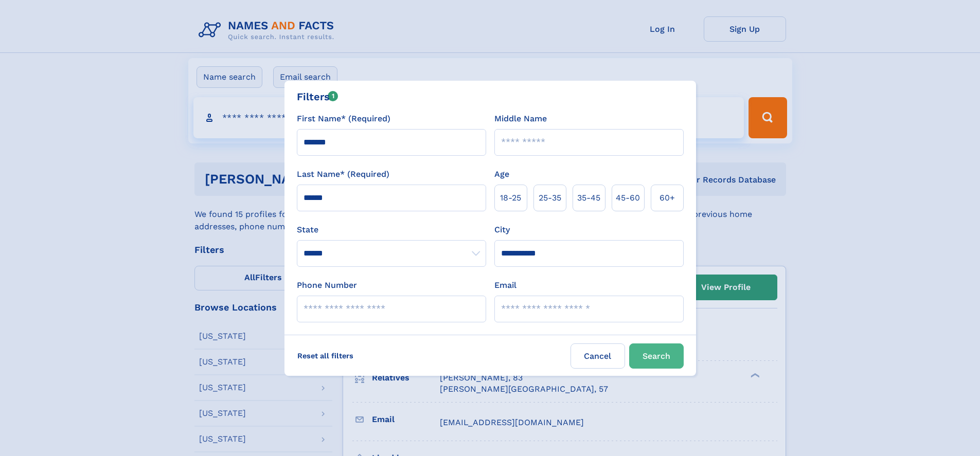 The image size is (980, 456). I want to click on label: City, so click(502, 230).